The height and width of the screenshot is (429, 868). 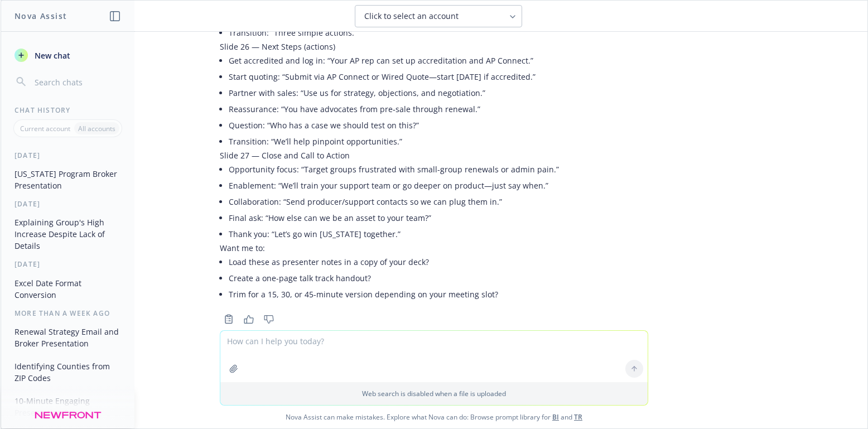 What do you see at coordinates (438, 202) in the screenshot?
I see `li: Collaboration: “Send producer/support contacts so we can plug them in.”` at bounding box center [438, 202].